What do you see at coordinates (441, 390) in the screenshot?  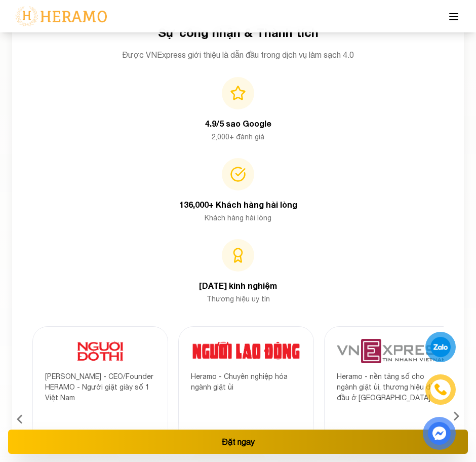 I see `a: phone-icon` at bounding box center [441, 390].